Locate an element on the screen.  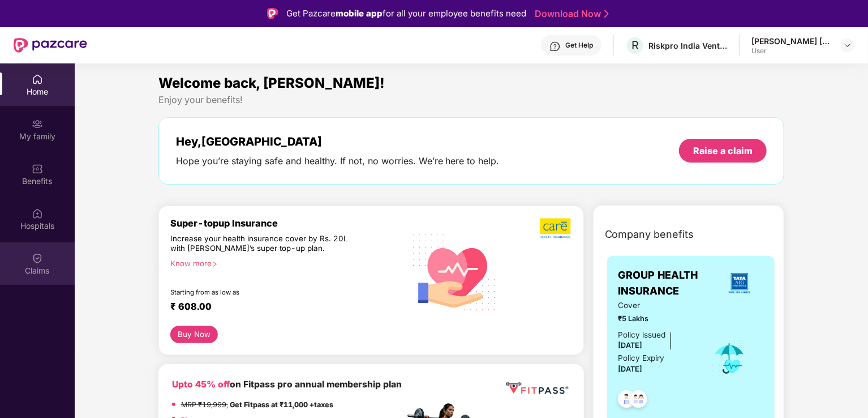
img: icon is located at coordinates (729, 358).